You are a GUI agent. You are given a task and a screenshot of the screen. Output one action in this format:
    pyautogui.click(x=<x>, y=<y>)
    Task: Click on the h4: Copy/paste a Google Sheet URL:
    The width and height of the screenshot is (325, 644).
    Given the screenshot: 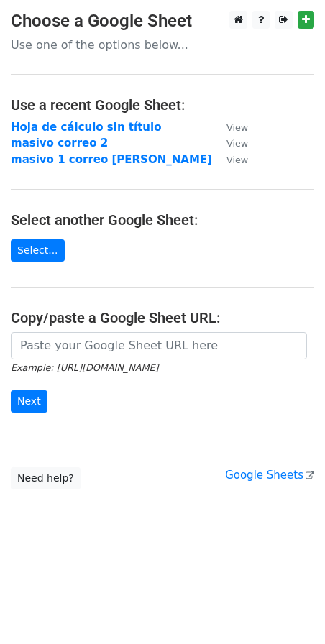 What is the action you would take?
    pyautogui.click(x=162, y=318)
    